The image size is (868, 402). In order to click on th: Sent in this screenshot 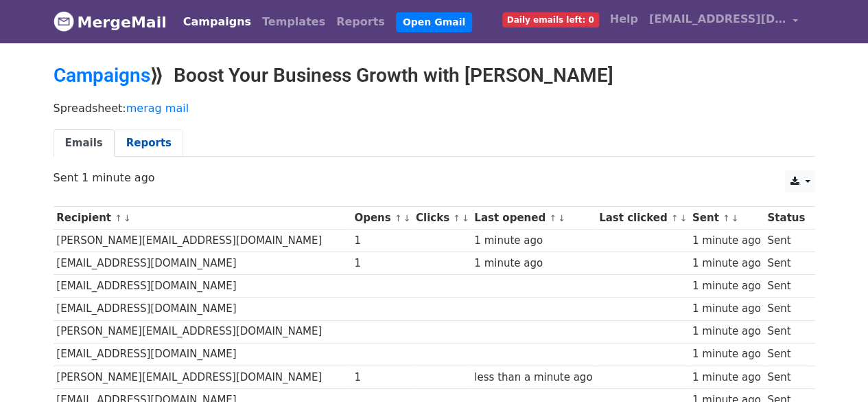, I will do `click(726, 217)`.